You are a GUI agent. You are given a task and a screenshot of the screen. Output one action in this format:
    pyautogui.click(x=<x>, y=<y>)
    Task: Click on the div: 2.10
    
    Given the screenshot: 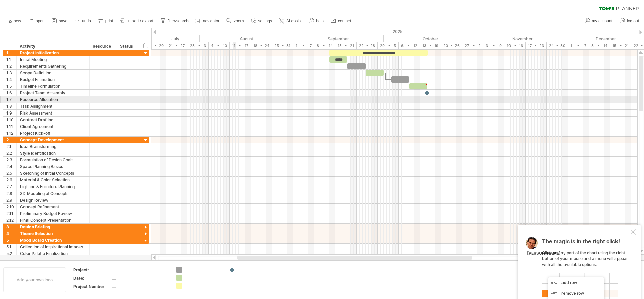 What is the action you would take?
    pyautogui.click(x=11, y=207)
    